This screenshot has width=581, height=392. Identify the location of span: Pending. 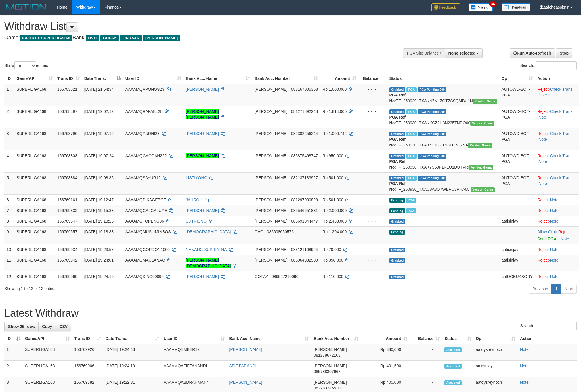
(397, 232).